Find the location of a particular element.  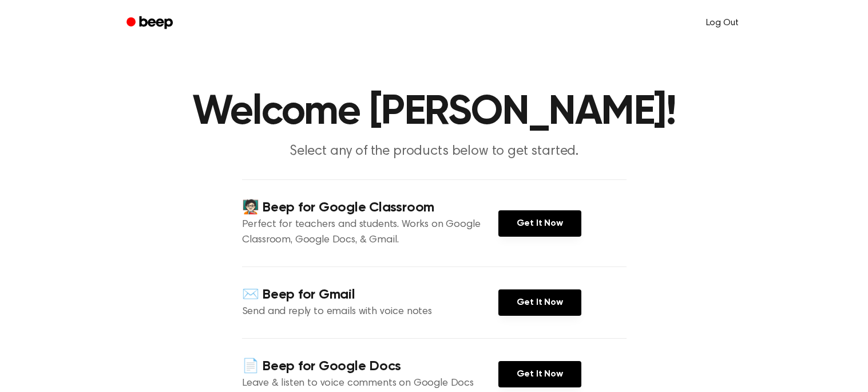

p: Send and reply to emails with voice notes is located at coordinates (370, 311).